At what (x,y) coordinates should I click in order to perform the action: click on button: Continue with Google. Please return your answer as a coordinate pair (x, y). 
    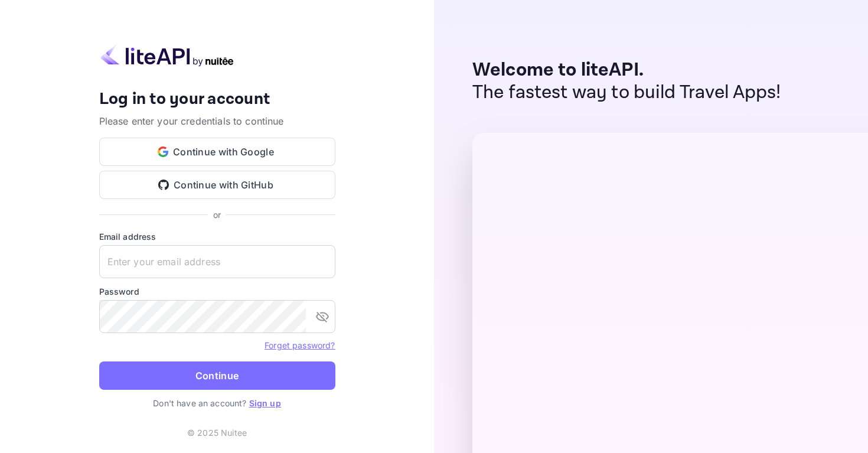
    Looking at the image, I should click on (217, 152).